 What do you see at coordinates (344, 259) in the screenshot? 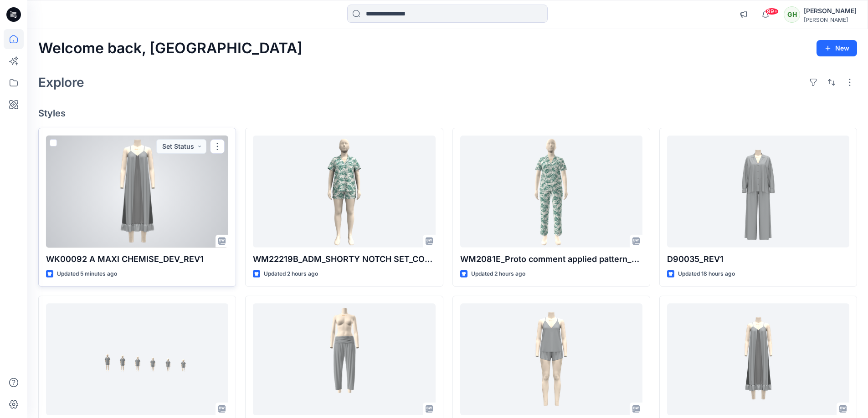
I see `p: WM22219B_ADM_SHORTY NOTCH SET_COLORWAY_REV1` at bounding box center [344, 259].